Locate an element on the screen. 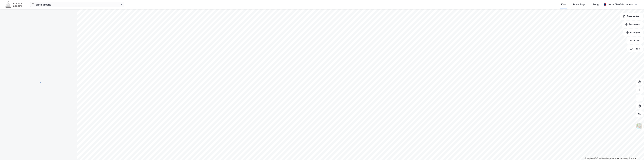 The image size is (644, 160). img: spinner.a6d8c91a73a9ac5275cf975e30b51cfb.svg is located at coordinates (39, 83).